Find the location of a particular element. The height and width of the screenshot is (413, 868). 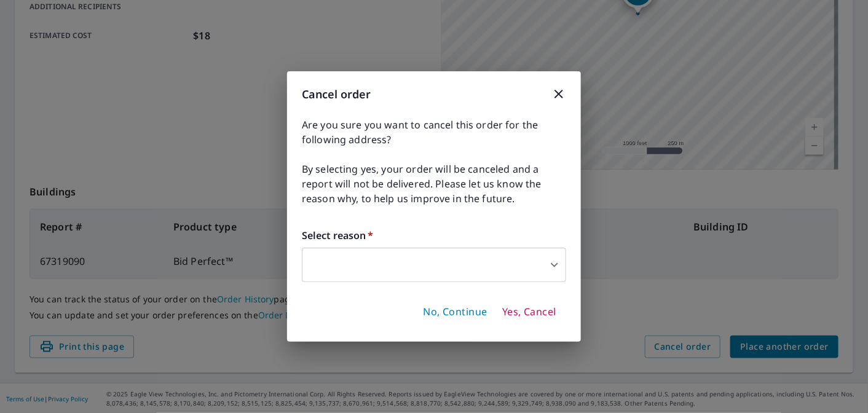

span: Are you sure you want to cancel this order for the following address? is located at coordinates (434, 132).